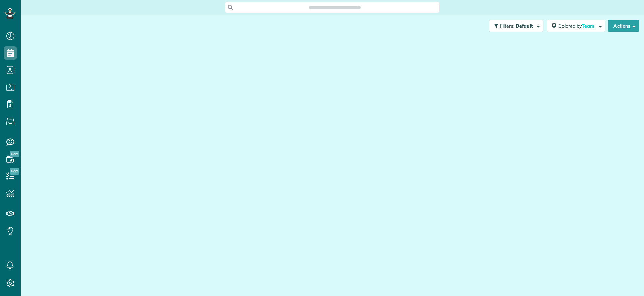 The image size is (644, 296). I want to click on a: Filters: Default, so click(514, 26).